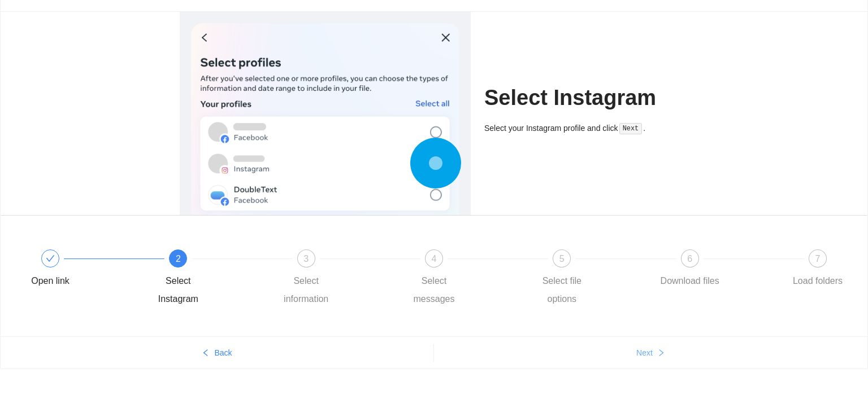  I want to click on span: Next, so click(644, 353).